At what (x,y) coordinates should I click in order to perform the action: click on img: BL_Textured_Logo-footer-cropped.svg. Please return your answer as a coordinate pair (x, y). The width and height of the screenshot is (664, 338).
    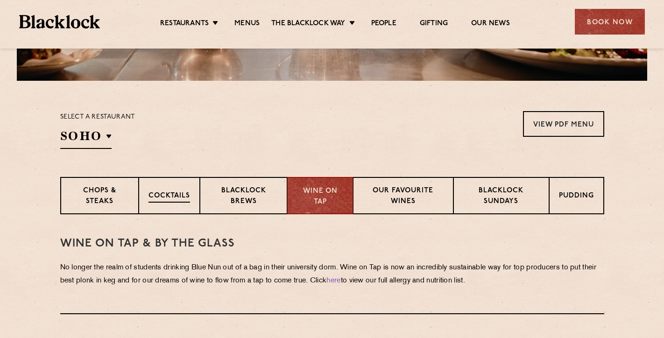
    Looking at the image, I should click on (59, 21).